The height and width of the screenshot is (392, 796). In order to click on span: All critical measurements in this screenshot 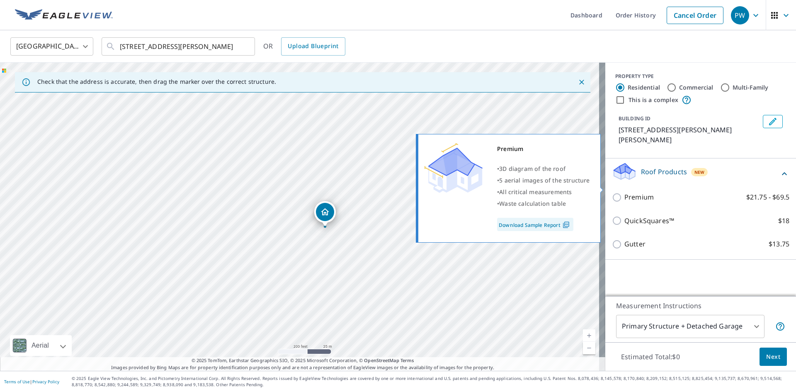, I will do `click(535, 191)`.